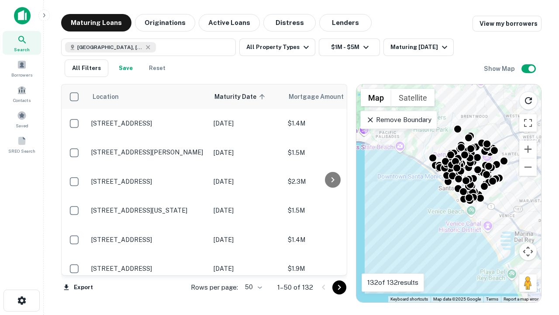 The image size is (559, 315). I want to click on a: Terms (opens in new tab), so click(493, 299).